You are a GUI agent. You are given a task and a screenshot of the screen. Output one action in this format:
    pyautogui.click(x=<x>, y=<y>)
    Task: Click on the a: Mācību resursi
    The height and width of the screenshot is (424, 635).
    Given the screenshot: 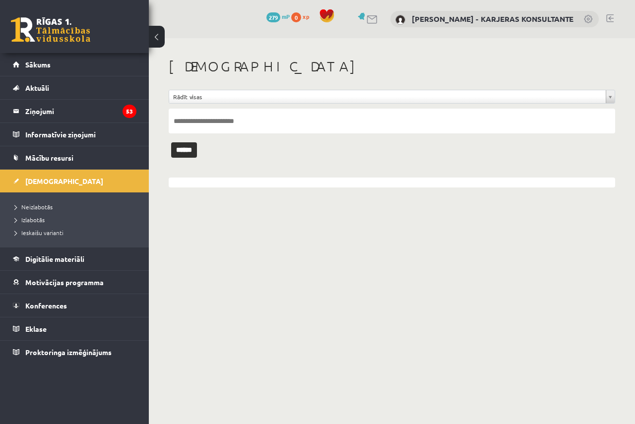 What is the action you would take?
    pyautogui.click(x=74, y=158)
    